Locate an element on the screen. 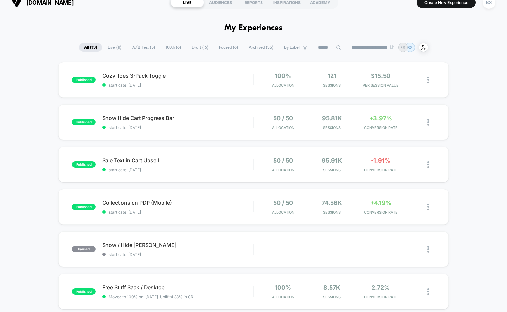  span: 100% ( 6 ) is located at coordinates (173, 47).